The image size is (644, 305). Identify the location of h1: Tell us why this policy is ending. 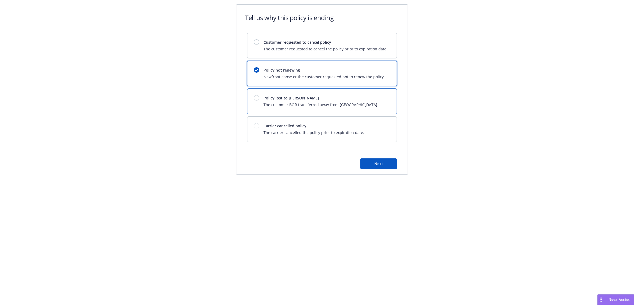
(289, 18).